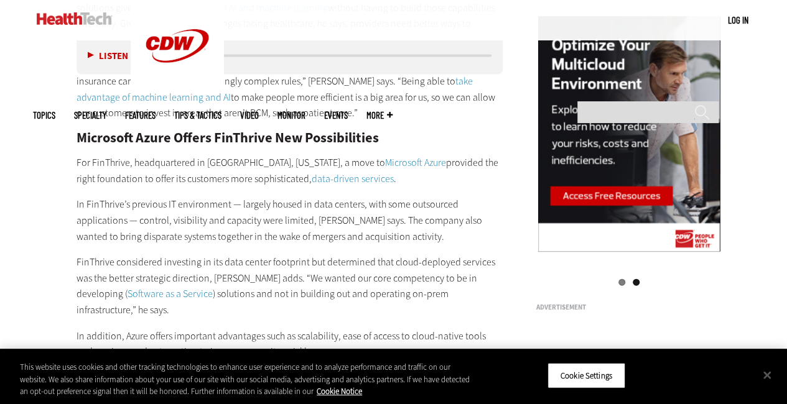  Describe the element at coordinates (170, 294) in the screenshot. I see `a: Software as a Service` at that location.